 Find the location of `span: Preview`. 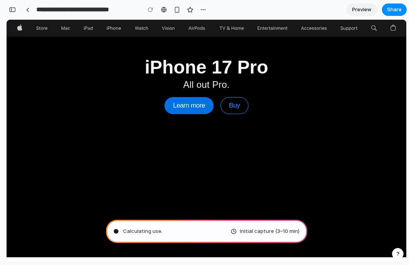

span: Preview is located at coordinates (362, 10).